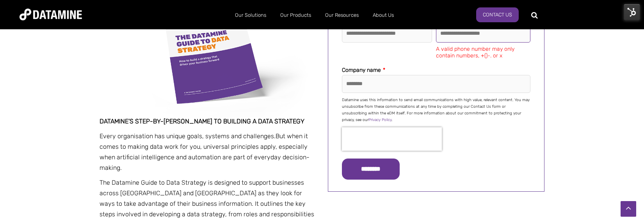 The height and width of the screenshot is (221, 644). Describe the element at coordinates (251, 15) in the screenshot. I see `a: Our Solutions` at that location.